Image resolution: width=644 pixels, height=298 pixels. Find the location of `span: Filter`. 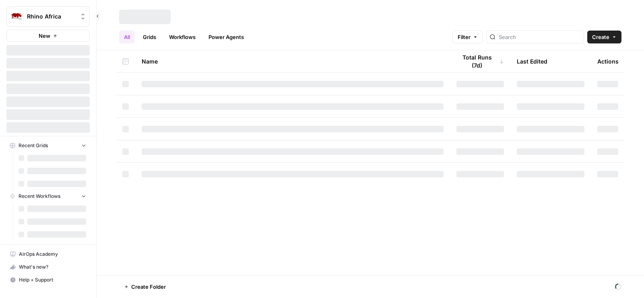

span: Filter is located at coordinates (464, 37).